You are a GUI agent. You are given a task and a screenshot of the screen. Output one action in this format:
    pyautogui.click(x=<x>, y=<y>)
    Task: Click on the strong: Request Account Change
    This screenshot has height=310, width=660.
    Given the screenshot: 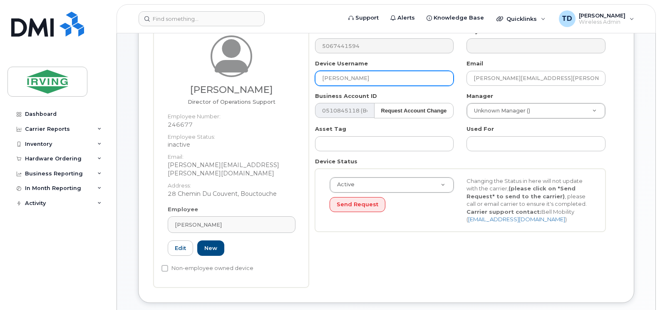 What is the action you would take?
    pyautogui.click(x=414, y=110)
    